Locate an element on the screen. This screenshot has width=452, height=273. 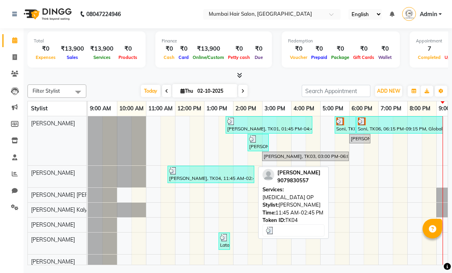
span: Time: is located at coordinates (269, 212).